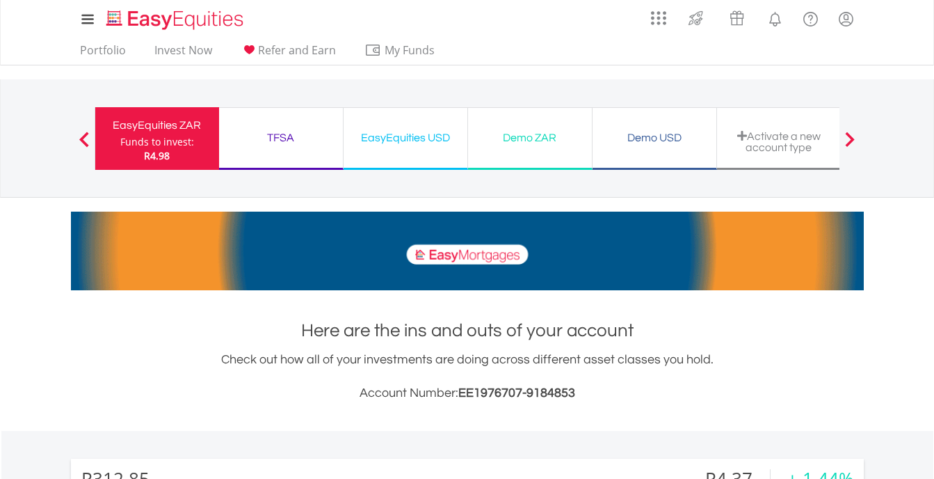  I want to click on a: AppsGrid, so click(659, 15).